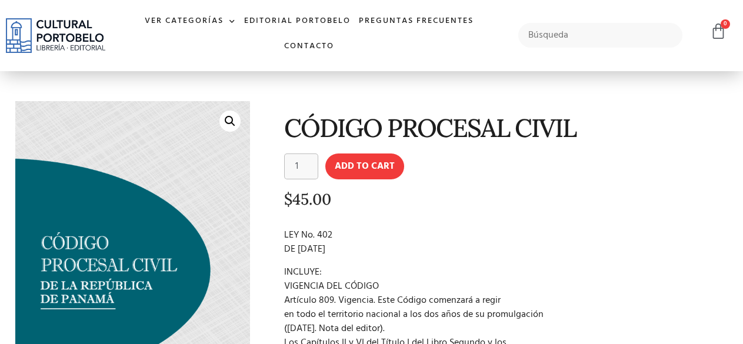 This screenshot has height=344, width=743. I want to click on input: Búsqueda, so click(600, 35).